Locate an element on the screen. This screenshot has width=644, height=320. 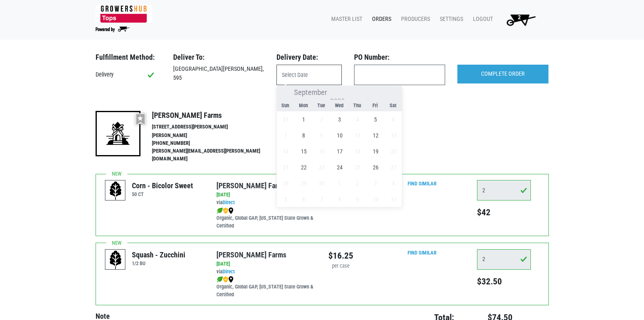
span: September 18, 2025 is located at coordinates (358, 151).